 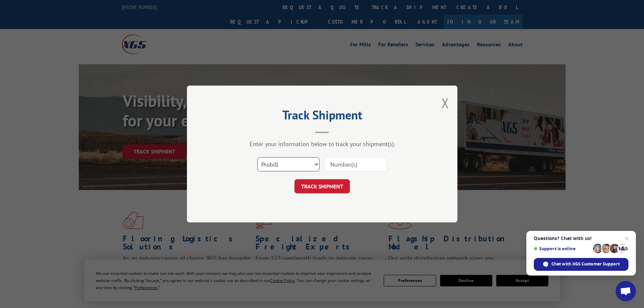 I want to click on div: Open chat, so click(x=626, y=291).